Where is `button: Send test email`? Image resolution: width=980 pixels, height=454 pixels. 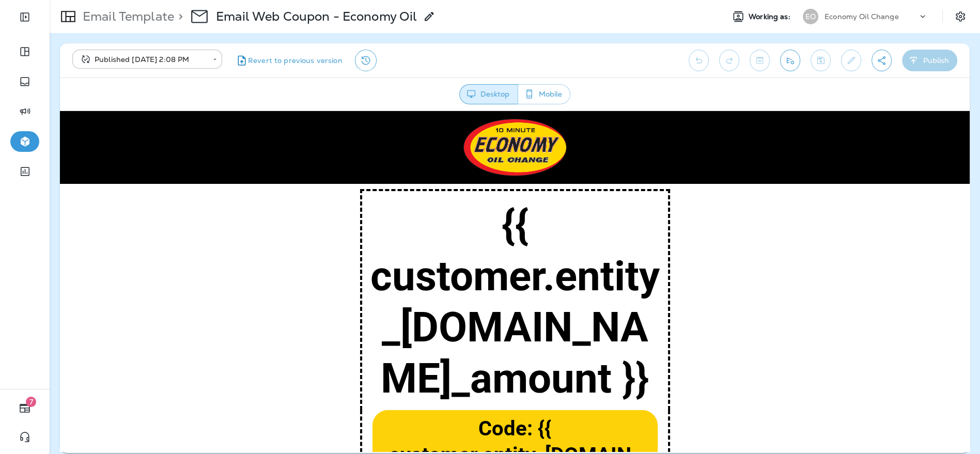 button: Send test email is located at coordinates (790, 61).